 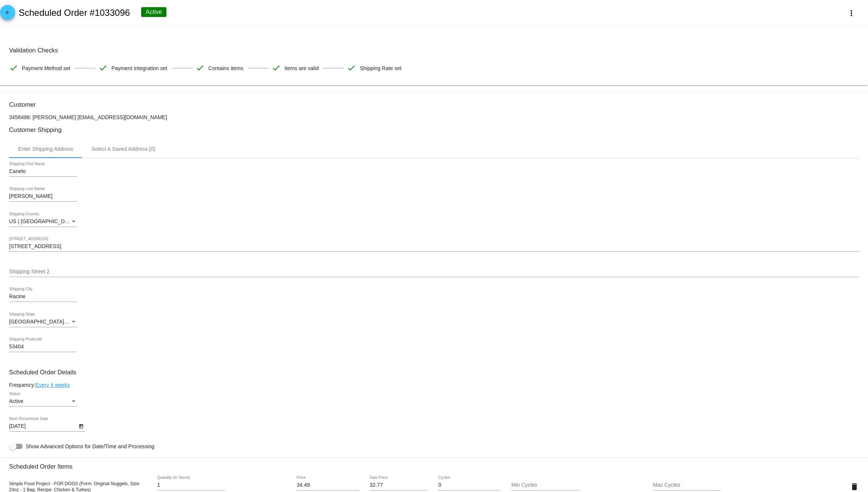 I want to click on input: Max Cycles, so click(x=687, y=485).